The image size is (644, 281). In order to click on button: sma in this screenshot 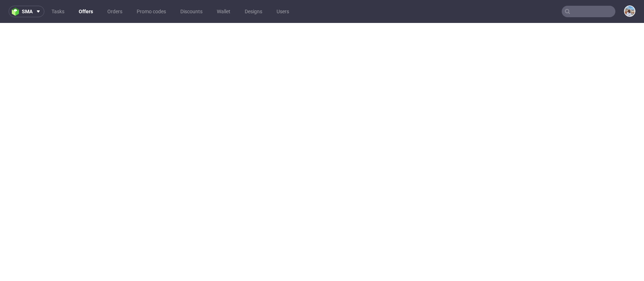, I will do `click(27, 11)`.